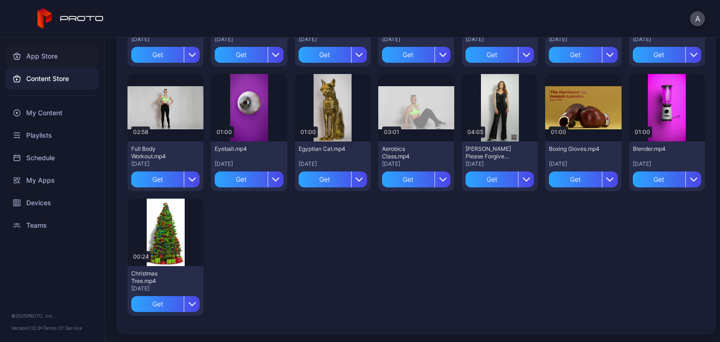 The image size is (720, 342). I want to click on button: A, so click(698, 19).